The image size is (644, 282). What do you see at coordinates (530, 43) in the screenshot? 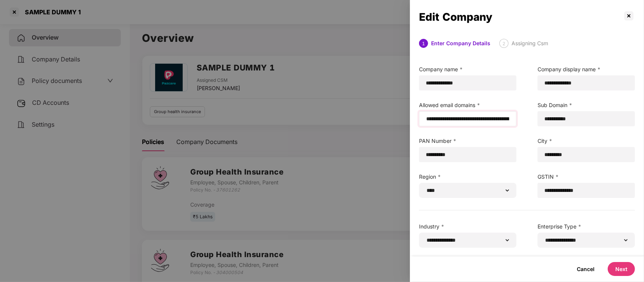
I see `div: Assigning Csm` at bounding box center [530, 43].